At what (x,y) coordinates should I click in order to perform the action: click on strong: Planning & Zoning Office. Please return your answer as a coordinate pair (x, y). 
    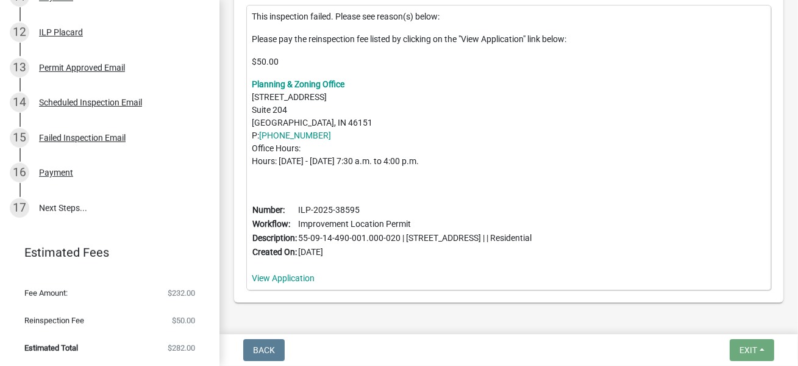
    Looking at the image, I should click on (298, 84).